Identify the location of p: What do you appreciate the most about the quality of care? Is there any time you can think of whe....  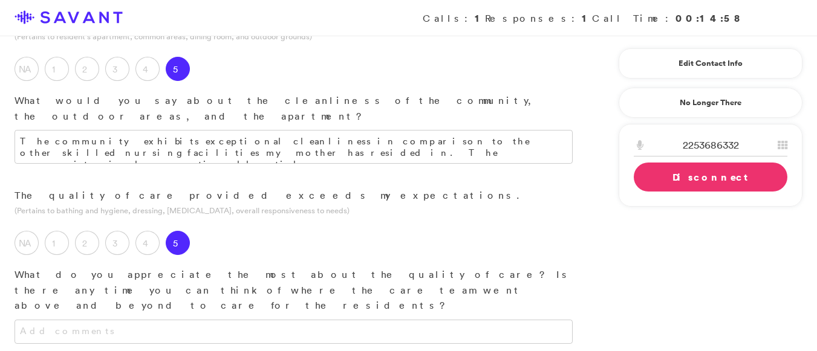
(293, 290).